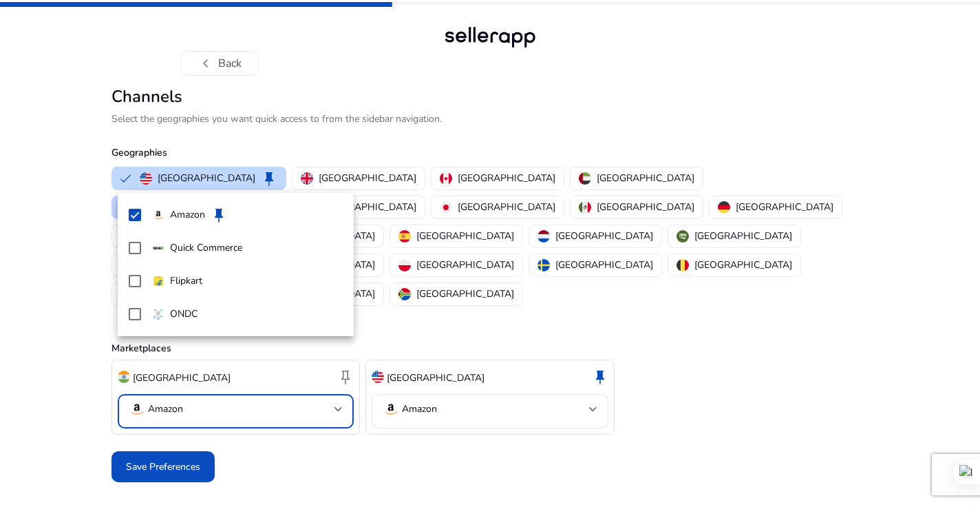 This screenshot has width=980, height=505. What do you see at coordinates (219, 215) in the screenshot?
I see `span: keep` at bounding box center [219, 215].